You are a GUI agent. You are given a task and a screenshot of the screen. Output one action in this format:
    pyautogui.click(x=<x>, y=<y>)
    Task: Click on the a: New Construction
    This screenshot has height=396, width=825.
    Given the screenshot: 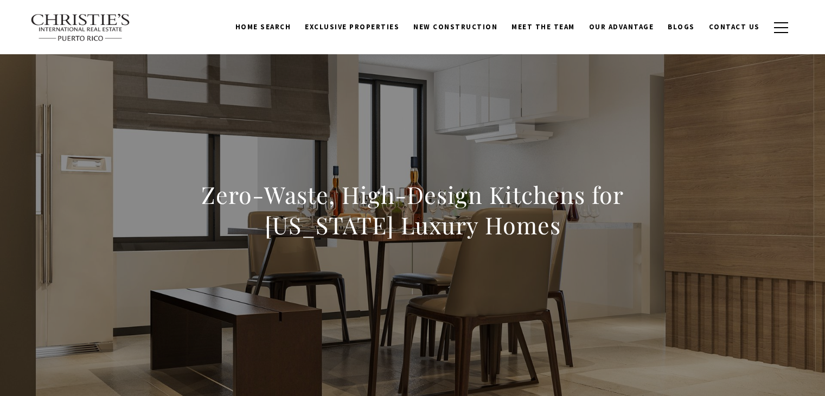 What is the action you would take?
    pyautogui.click(x=455, y=27)
    